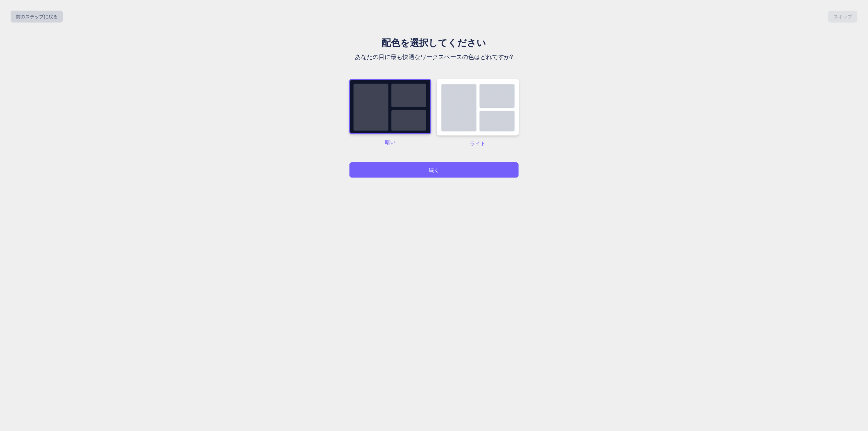 This screenshot has width=868, height=431. Describe the element at coordinates (37, 16) in the screenshot. I see `font: 前のステップに戻る` at that location.